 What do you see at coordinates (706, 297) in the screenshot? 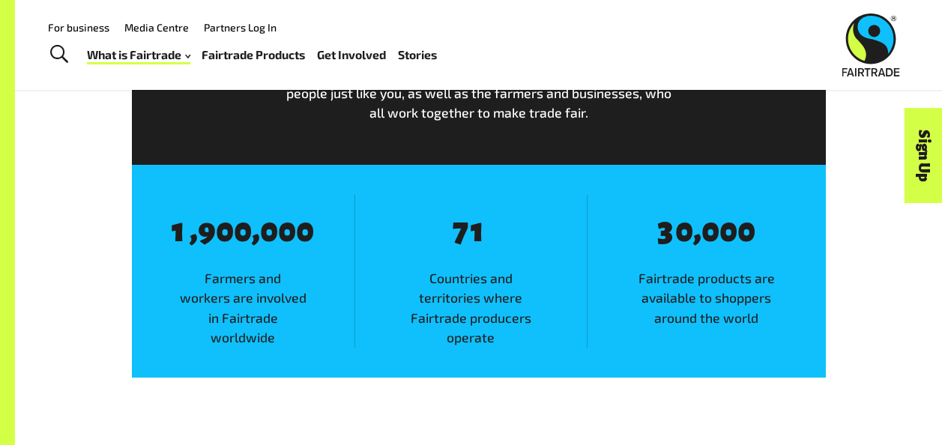
I see `span: Fairtrade products are available to shoppers around the world` at bounding box center [706, 297].